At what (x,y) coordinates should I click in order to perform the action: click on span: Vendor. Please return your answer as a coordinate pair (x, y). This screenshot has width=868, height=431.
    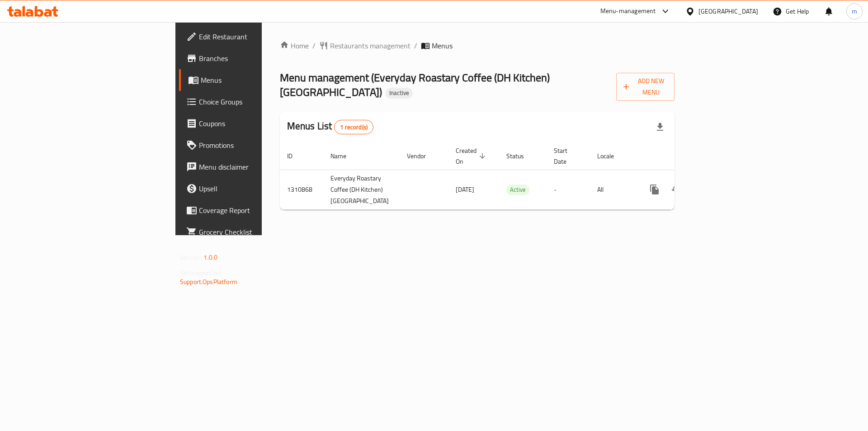
    Looking at the image, I should click on (422, 156).